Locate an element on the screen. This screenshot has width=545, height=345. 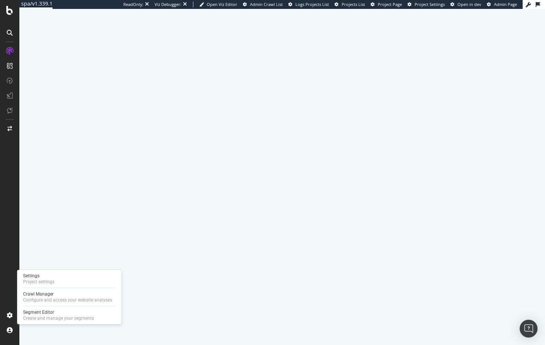
span: Project Page is located at coordinates (389, 4).